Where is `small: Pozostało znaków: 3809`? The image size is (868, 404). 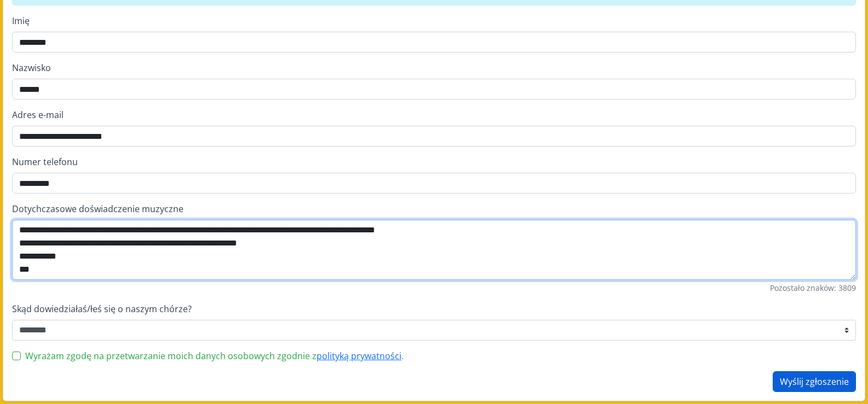
small: Pozostało znaków: 3809 is located at coordinates (433, 288).